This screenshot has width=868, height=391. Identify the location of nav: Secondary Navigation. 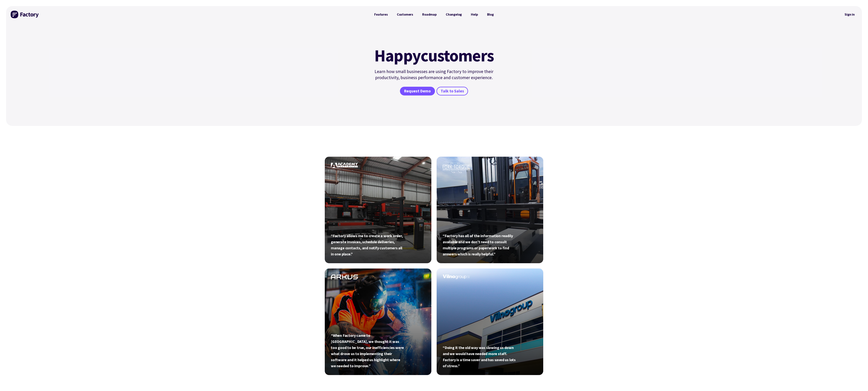
(850, 15).